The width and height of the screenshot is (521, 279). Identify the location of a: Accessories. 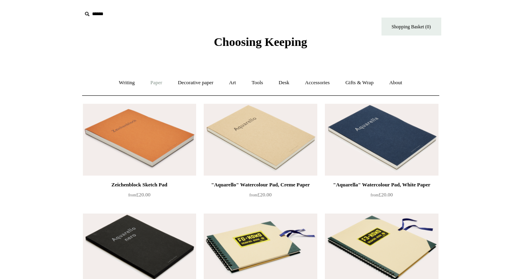
(318, 83).